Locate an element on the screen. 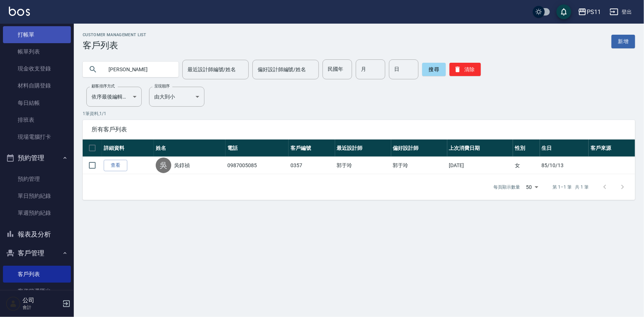 The image size is (644, 317). a: 單日預約紀錄 is located at coordinates (37, 196).